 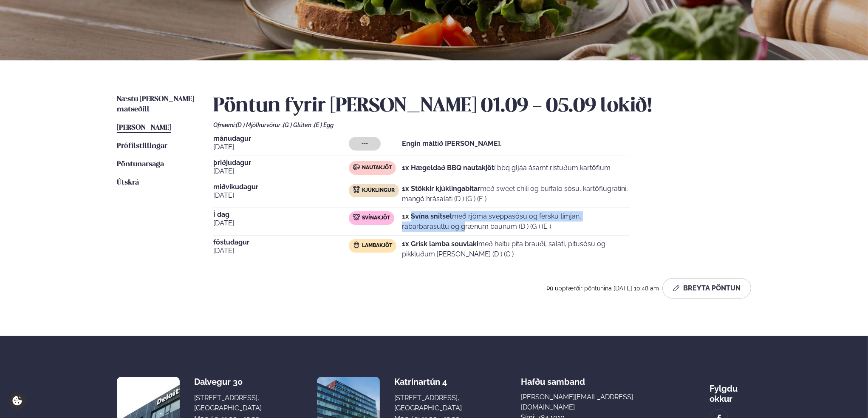 What do you see at coordinates (356, 189) in the screenshot?
I see `img: chicken.svg` at bounding box center [356, 189].